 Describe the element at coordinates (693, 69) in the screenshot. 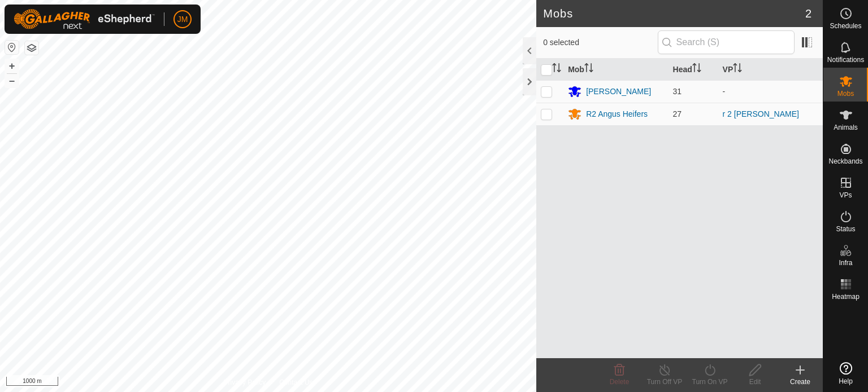

I see `th: Head` at that location.